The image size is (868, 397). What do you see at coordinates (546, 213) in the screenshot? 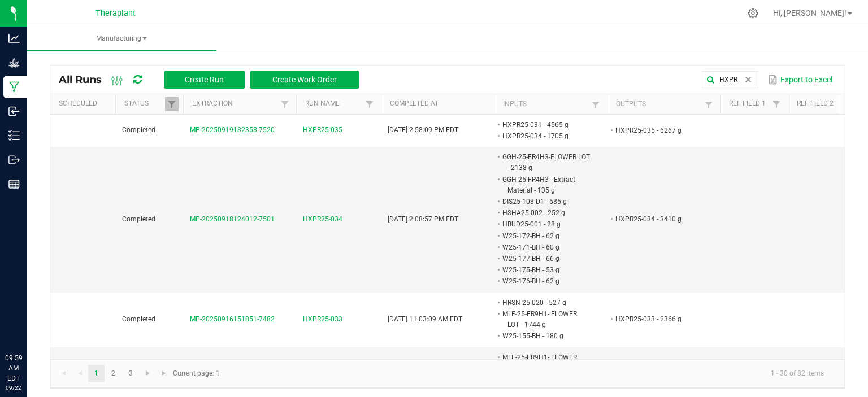
I see `li: HSHA25-002 - 252 g` at bounding box center [546, 213].